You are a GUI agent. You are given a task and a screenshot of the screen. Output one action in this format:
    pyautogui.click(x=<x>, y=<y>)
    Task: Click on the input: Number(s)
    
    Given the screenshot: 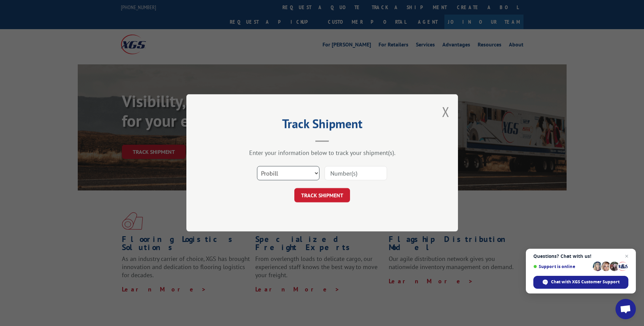 What is the action you would take?
    pyautogui.click(x=356, y=174)
    